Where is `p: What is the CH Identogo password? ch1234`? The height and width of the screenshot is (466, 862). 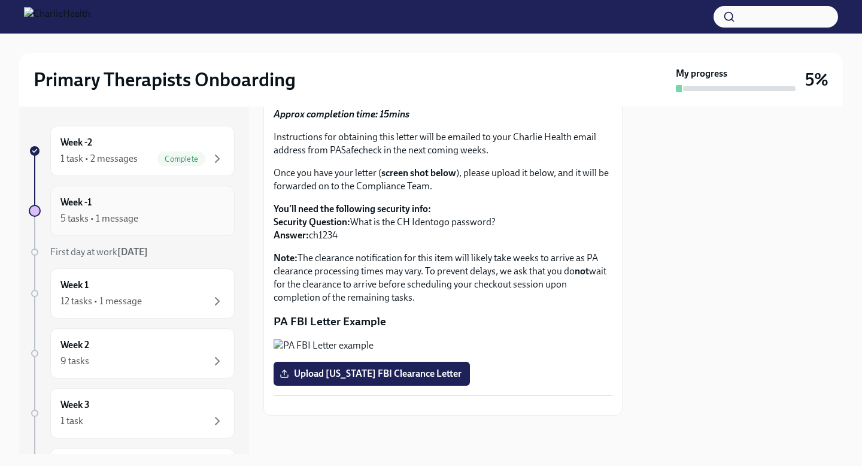 p: What is the CH Identogo password? ch1234 is located at coordinates (443, 222).